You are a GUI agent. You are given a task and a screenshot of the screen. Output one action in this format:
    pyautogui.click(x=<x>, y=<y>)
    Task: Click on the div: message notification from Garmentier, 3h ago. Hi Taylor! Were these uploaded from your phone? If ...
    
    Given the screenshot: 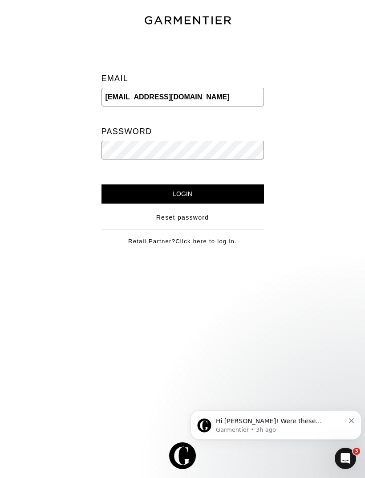 What is the action you would take?
    pyautogui.click(x=89, y=33)
    